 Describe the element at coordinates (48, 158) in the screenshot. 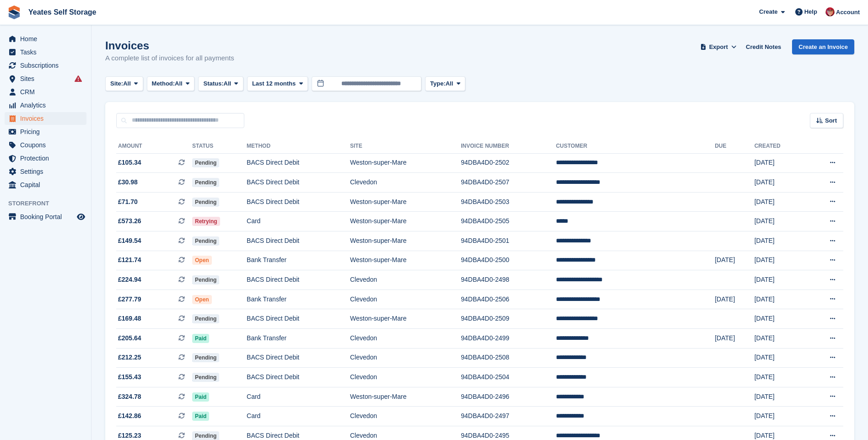

I see `span: Protection` at that location.